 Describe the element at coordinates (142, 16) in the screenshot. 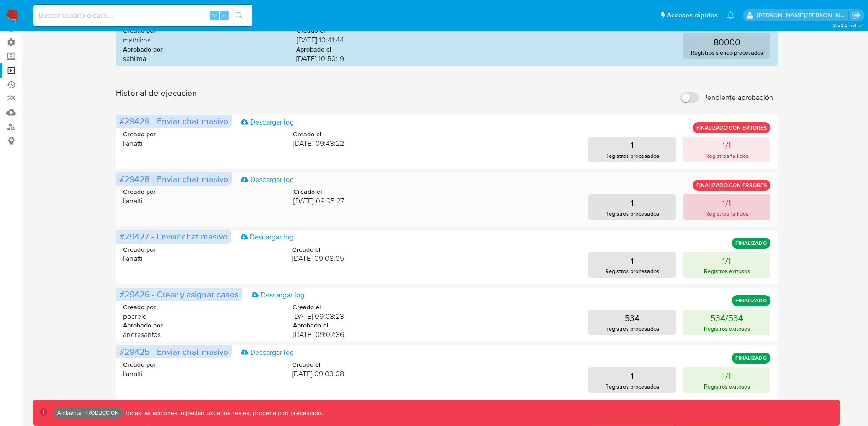

I see `input: Buscar usuario o caso...` at that location.